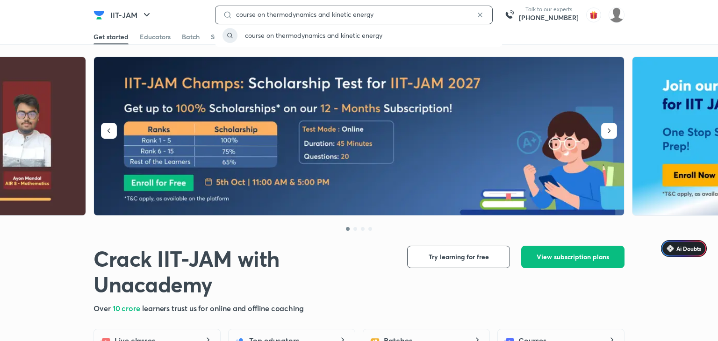  What do you see at coordinates (223, 308) in the screenshot?
I see `span: learners trust us for online and offline coaching` at bounding box center [223, 308].